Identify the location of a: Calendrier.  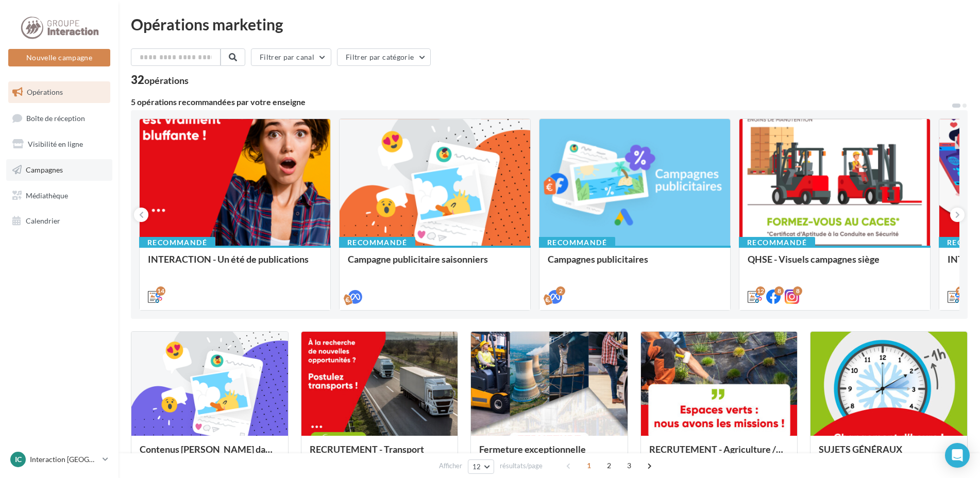
(59, 221).